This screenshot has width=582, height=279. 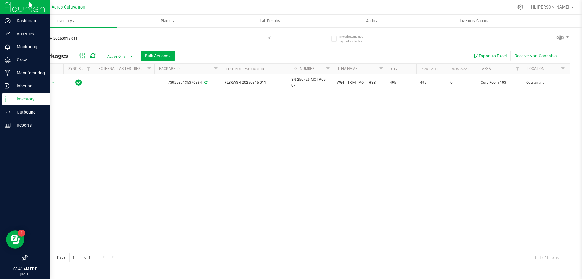 I want to click on a: Available, so click(x=430, y=69).